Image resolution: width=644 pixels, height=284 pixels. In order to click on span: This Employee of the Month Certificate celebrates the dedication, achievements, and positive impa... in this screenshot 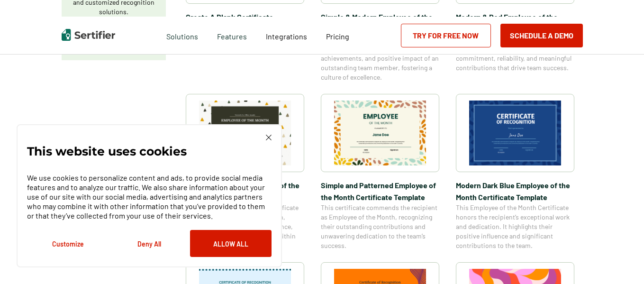, I will do `click(380, 58)`.